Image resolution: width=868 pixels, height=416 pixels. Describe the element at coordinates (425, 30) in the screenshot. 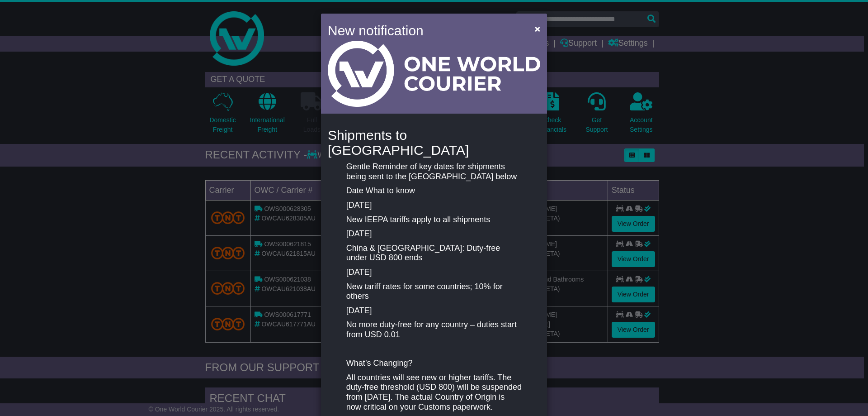

I see `h4: New notification` at that location.